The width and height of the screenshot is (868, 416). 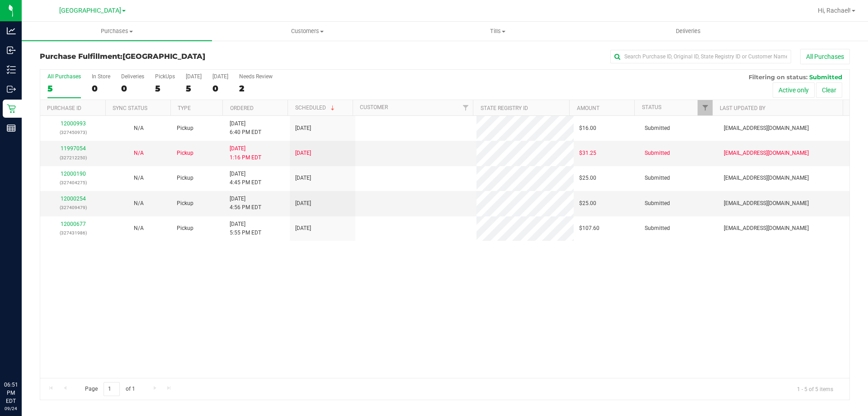 I want to click on div: In Store, so click(x=101, y=76).